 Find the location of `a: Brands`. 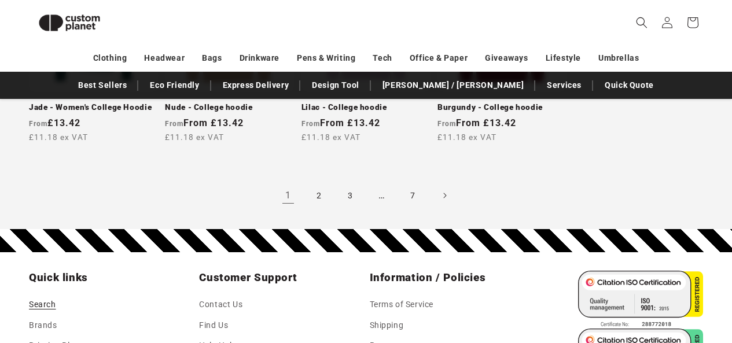

a: Brands is located at coordinates (43, 325).